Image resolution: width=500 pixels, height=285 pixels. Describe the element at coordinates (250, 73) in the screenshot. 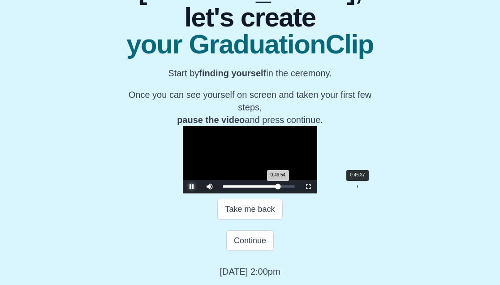

I see `p: Start by in the ceremony.` at that location.